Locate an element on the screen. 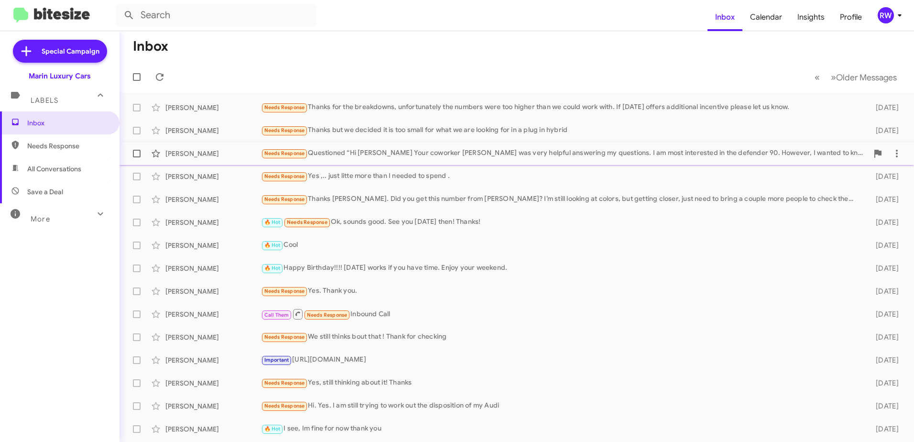  button: RW is located at coordinates (886, 15).